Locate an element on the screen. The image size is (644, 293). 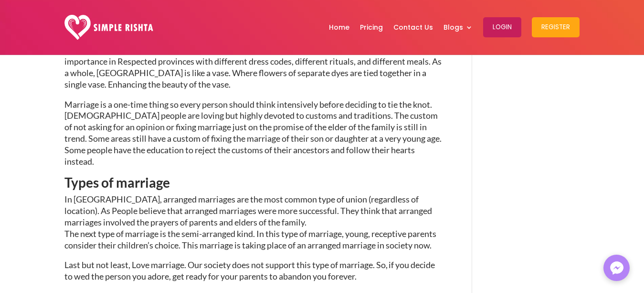
a: Pricing is located at coordinates (371, 27).